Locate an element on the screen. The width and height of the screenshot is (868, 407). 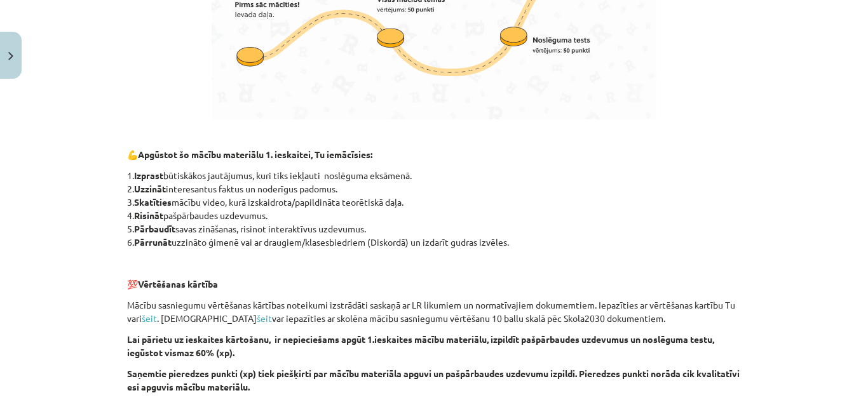
strong: Vērtēšanas kārtība is located at coordinates (177, 284).